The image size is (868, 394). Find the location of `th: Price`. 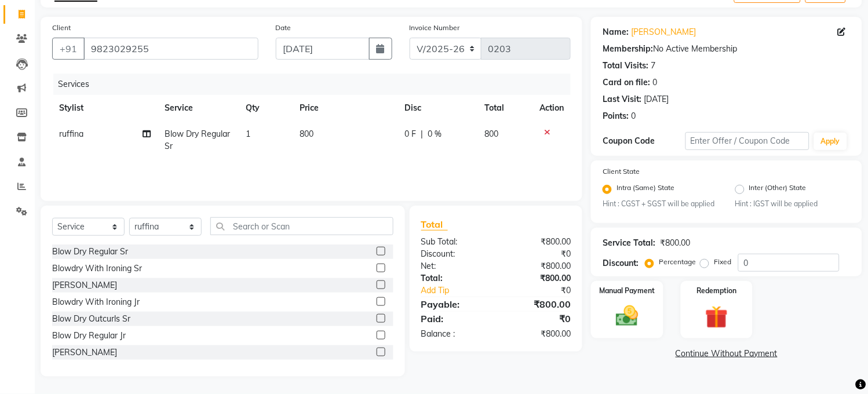

th: Price is located at coordinates (344, 108).